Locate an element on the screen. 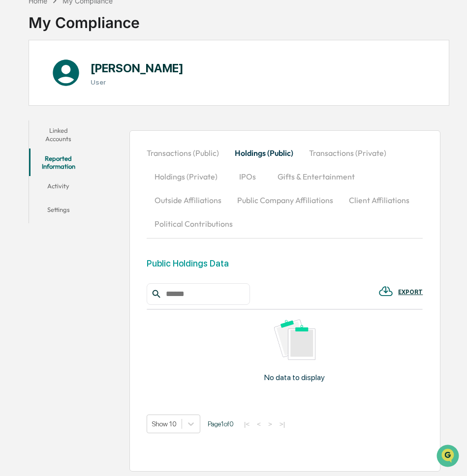 The height and width of the screenshot is (476, 467). button: Open customer support is located at coordinates (12, 12).